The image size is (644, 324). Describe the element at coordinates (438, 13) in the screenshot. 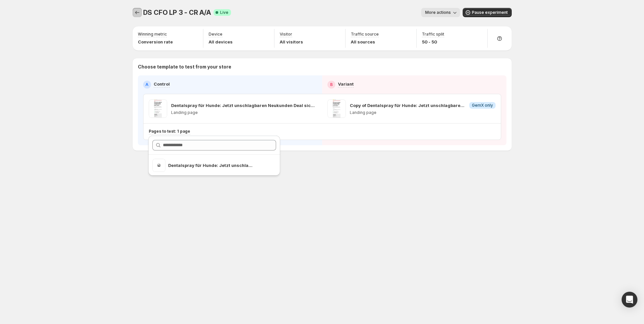

I see `span: More actions` at that location.